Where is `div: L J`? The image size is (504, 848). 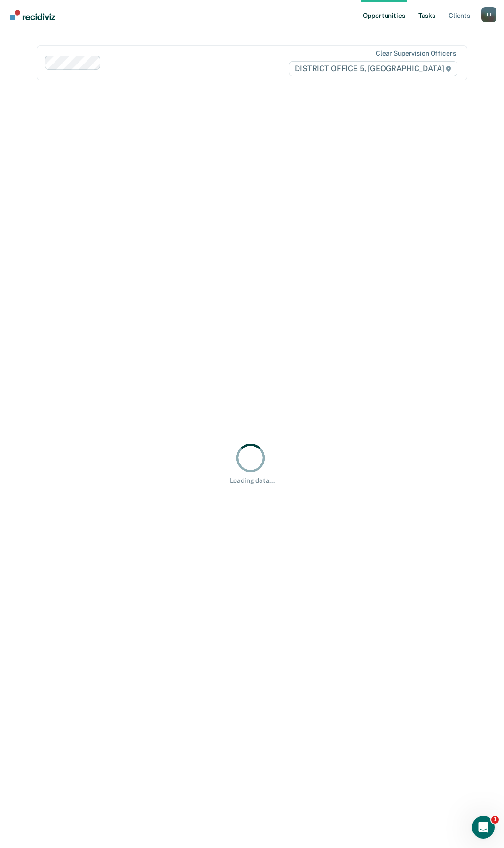
div: L J is located at coordinates (489, 15).